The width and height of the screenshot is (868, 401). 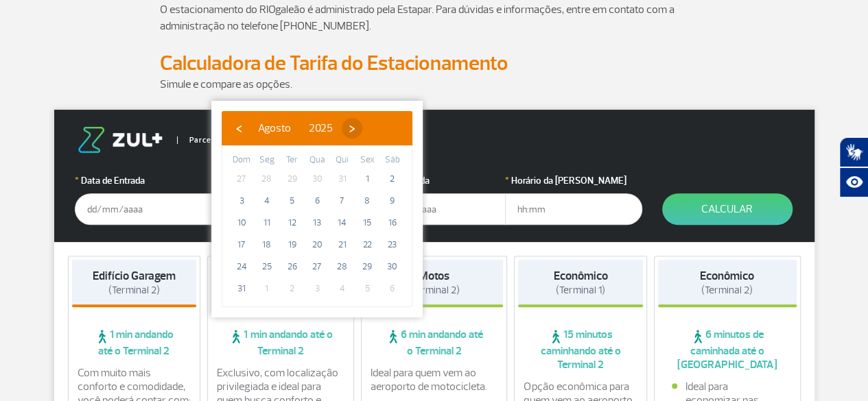 I want to click on span: Parceiro Oficial, so click(x=212, y=140).